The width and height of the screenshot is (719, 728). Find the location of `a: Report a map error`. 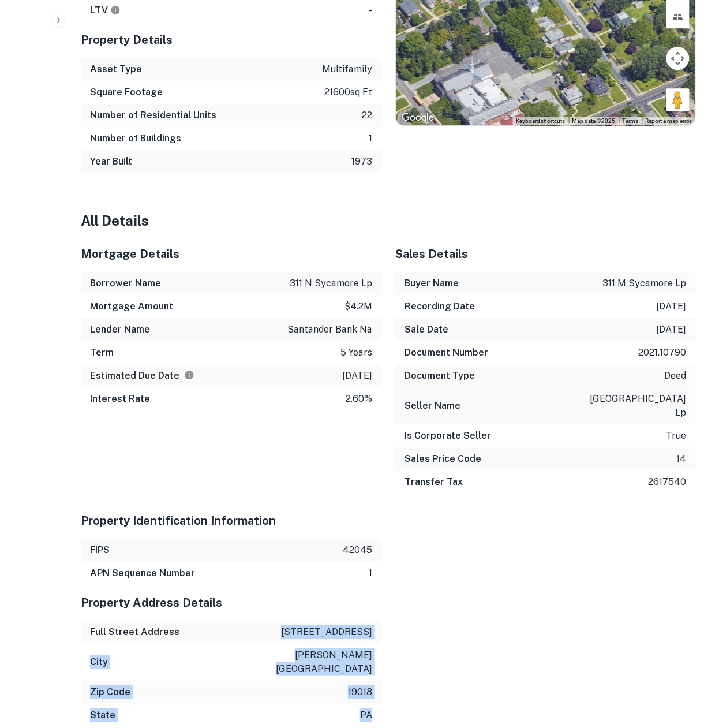

a: Report a map error is located at coordinates (669, 121).